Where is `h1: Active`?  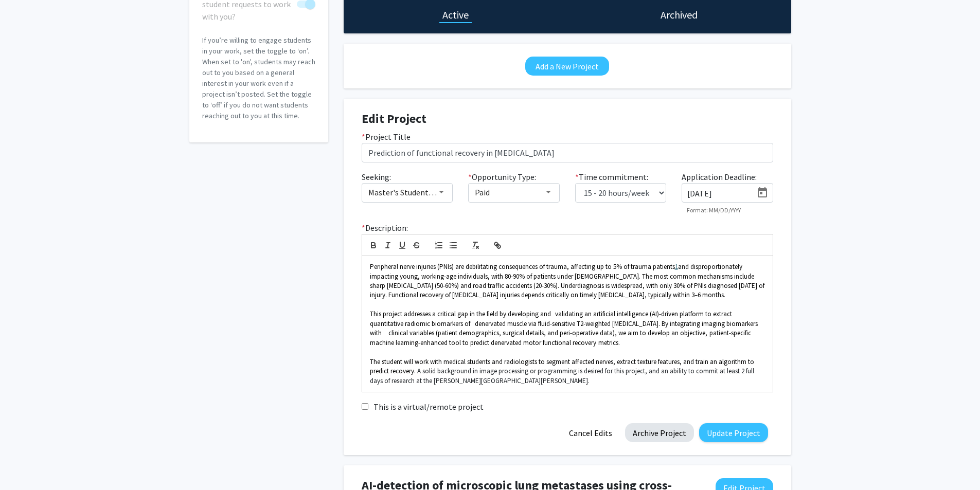 h1: Active is located at coordinates (455, 15).